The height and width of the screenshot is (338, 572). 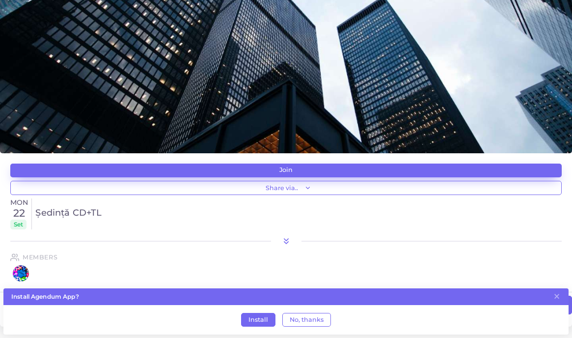 I want to click on button: Join, so click(x=286, y=170).